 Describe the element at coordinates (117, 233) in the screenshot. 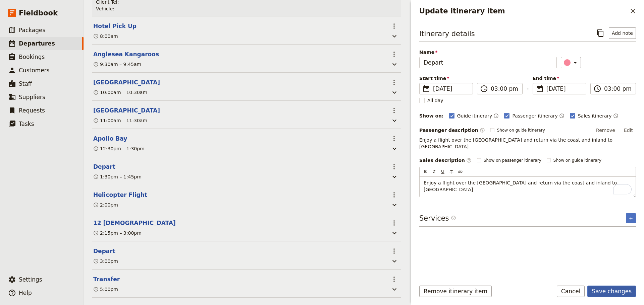

I see `div: 2:15pm – 3:00pm` at that location.